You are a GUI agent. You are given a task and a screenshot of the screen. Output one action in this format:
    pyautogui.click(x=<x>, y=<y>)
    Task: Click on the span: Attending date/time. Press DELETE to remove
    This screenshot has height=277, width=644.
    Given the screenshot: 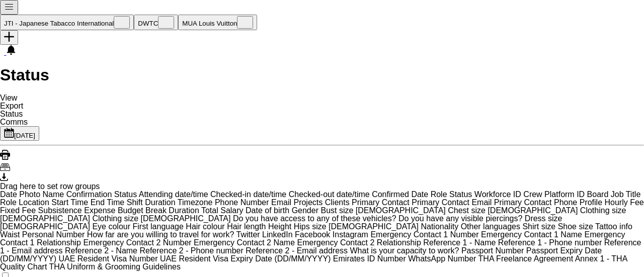 What is the action you would take?
    pyautogui.click(x=175, y=194)
    